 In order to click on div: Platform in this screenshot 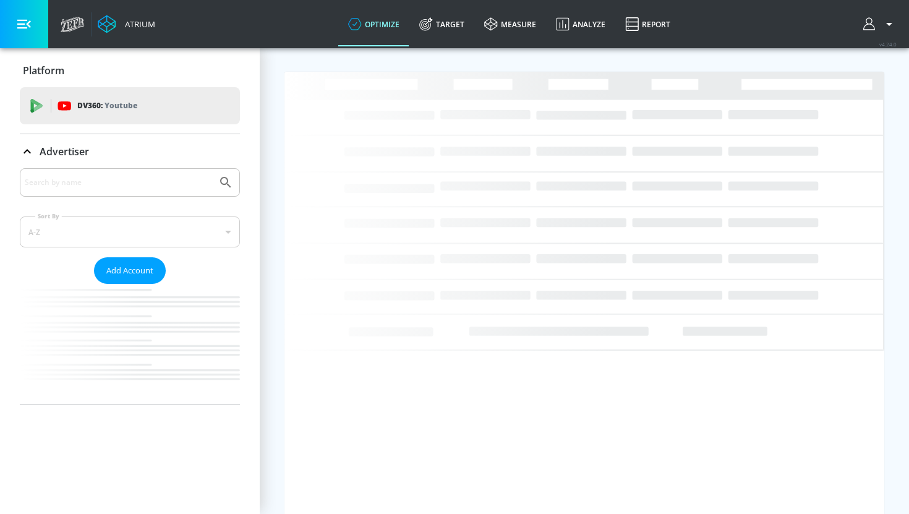, I will do `click(130, 70)`.